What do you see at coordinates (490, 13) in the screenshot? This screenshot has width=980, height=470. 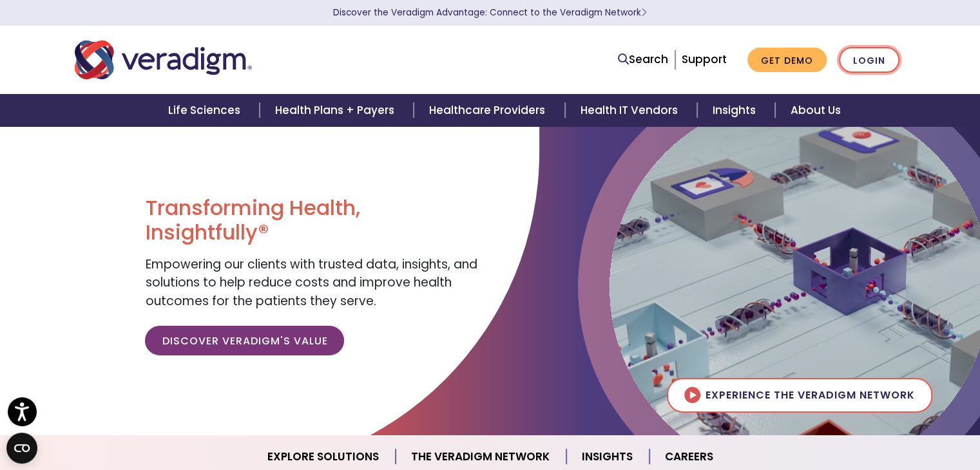 I see `a: Discover the Veradigm Advantage: Connect to the Veradigm NetworkLearn More` at bounding box center [490, 13].